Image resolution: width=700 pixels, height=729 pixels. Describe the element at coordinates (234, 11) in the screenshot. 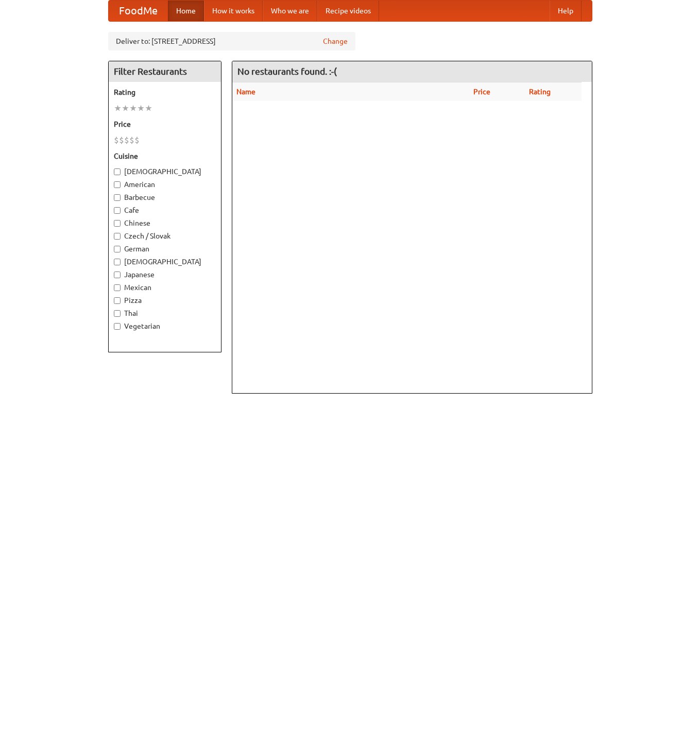

I see `a: How it works` at that location.